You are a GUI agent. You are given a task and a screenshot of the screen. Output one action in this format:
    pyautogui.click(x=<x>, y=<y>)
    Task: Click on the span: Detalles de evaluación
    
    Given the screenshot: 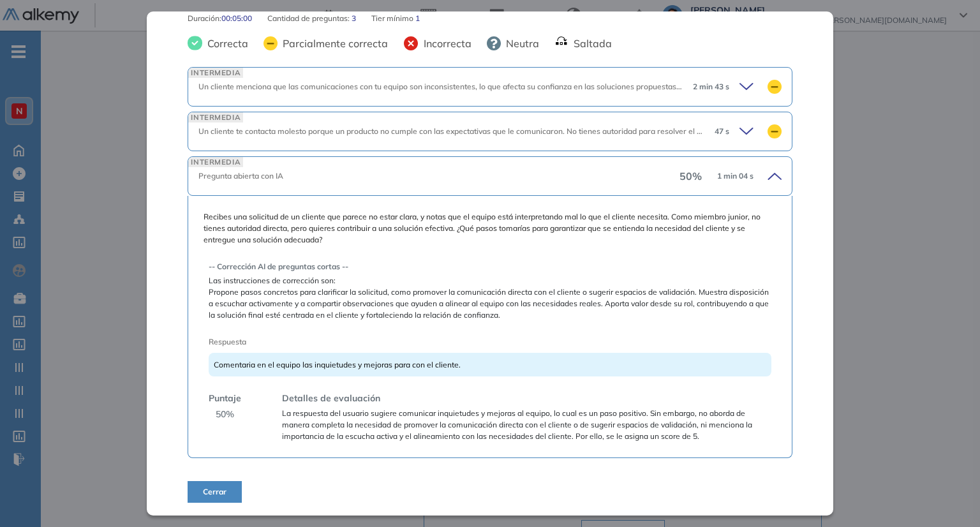 What is the action you would take?
    pyautogui.click(x=331, y=398)
    